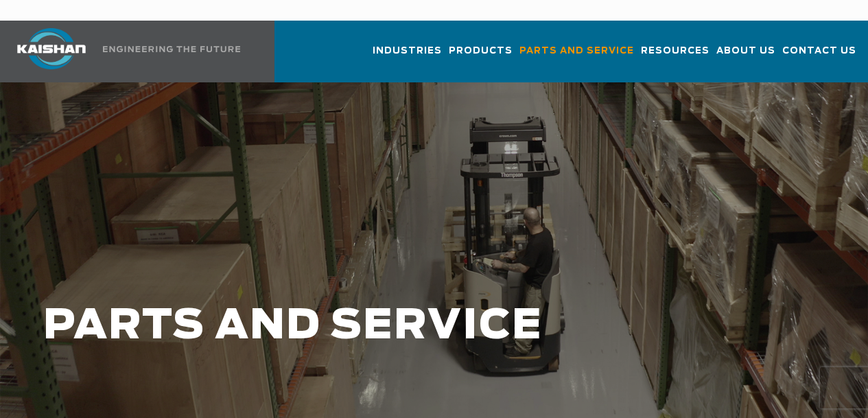  I want to click on a: Industries, so click(407, 57).